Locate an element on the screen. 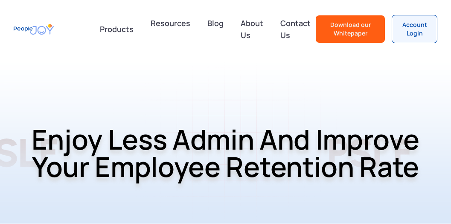 Image resolution: width=451 pixels, height=224 pixels. div: Download our Whitepaper is located at coordinates (351, 29).